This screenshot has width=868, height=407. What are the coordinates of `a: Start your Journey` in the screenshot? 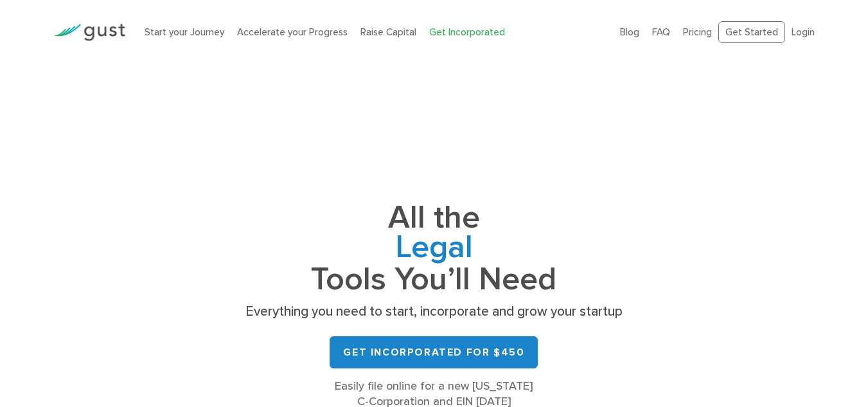 It's located at (184, 32).